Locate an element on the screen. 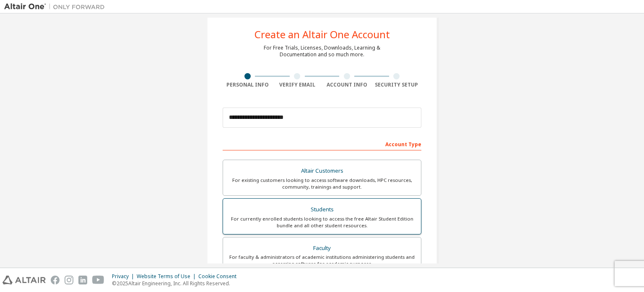 The height and width of the screenshot is (292, 644). img: Altair One is located at coordinates (56, 6).